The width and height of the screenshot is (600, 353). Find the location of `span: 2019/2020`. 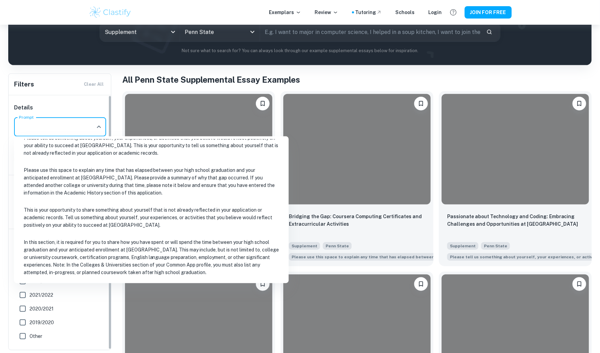

span: 2019/2020 is located at coordinates (42, 323).